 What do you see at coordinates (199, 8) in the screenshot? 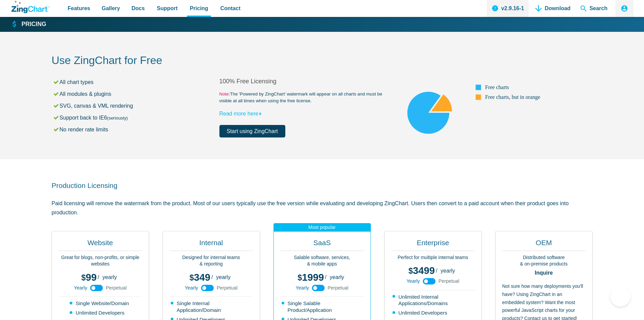
I see `span: Pricing` at bounding box center [199, 8].